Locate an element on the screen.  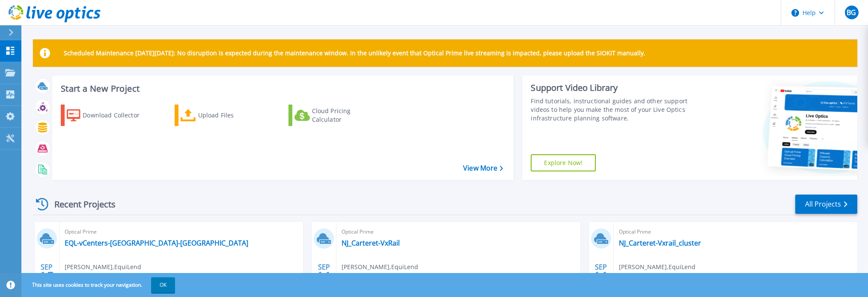
div: Download Collector is located at coordinates (117, 116).